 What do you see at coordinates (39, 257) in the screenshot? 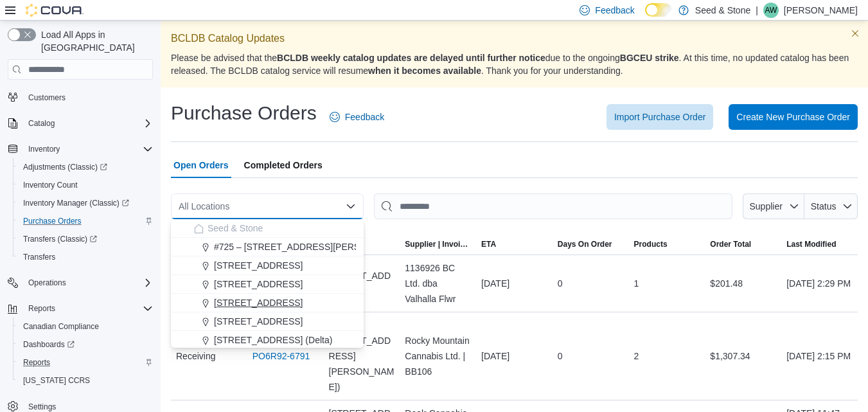
I see `span: Transfers` at bounding box center [39, 257].